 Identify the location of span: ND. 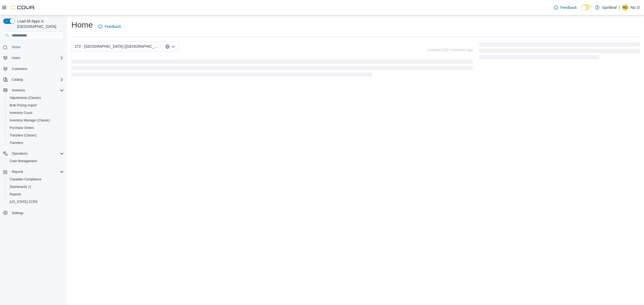
(625, 8).